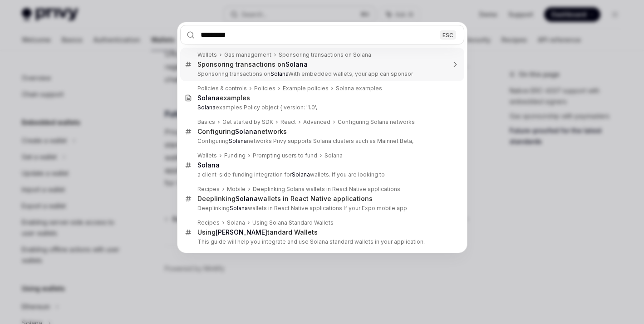 The image size is (644, 324). Describe the element at coordinates (321, 175) in the screenshot. I see `p: a client-side funding integration for wallets. If you are looking to` at that location.